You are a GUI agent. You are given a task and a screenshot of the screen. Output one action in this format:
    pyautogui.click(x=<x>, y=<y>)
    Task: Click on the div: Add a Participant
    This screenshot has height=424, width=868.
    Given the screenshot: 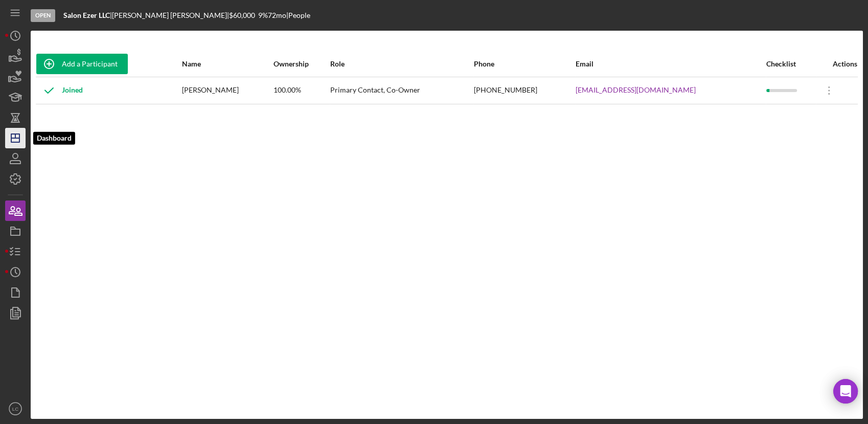 What is the action you would take?
    pyautogui.click(x=90, y=64)
    